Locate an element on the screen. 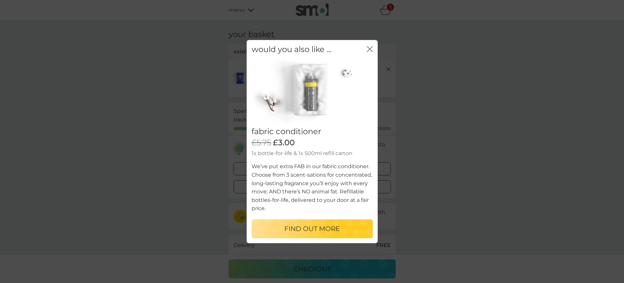 The width and height of the screenshot is (624, 283). span: £3.00 is located at coordinates (284, 143).